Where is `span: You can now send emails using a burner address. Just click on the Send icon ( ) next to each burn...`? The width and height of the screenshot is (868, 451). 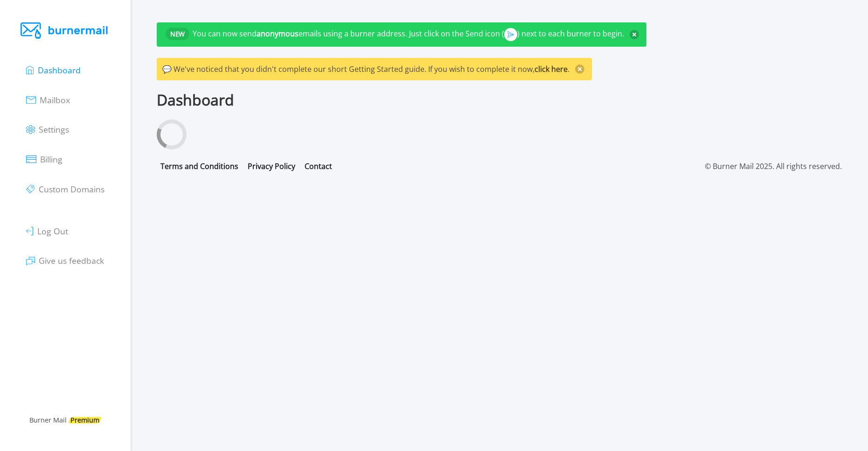
span: You can now send emails using a burner address. Just click on the Send icon ( ) next to each burn... is located at coordinates (408, 34).